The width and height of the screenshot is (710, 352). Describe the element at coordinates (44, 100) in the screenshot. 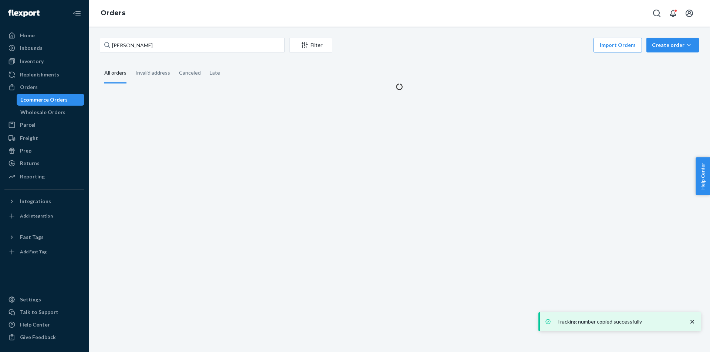

I see `div: Ecommerce Orders` at that location.